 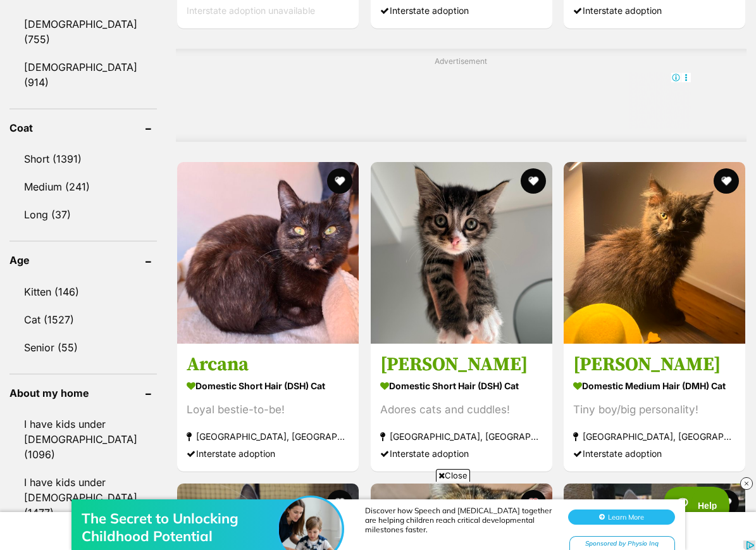 What do you see at coordinates (83, 159) in the screenshot?
I see `a: Short (1391)` at bounding box center [83, 159].